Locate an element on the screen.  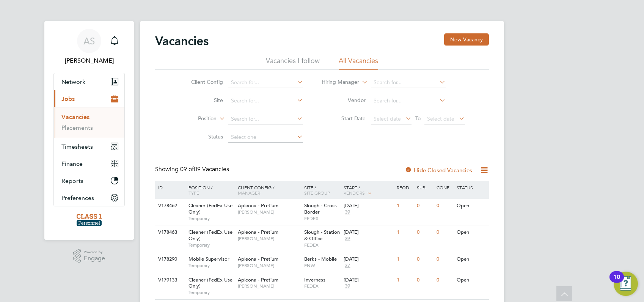
label: Client Config is located at coordinates (201, 82).